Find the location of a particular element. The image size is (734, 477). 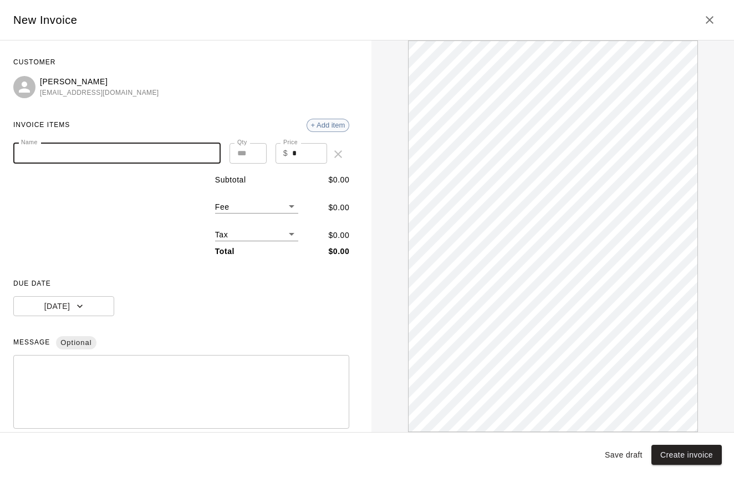

button: Close is located at coordinates (710, 20).